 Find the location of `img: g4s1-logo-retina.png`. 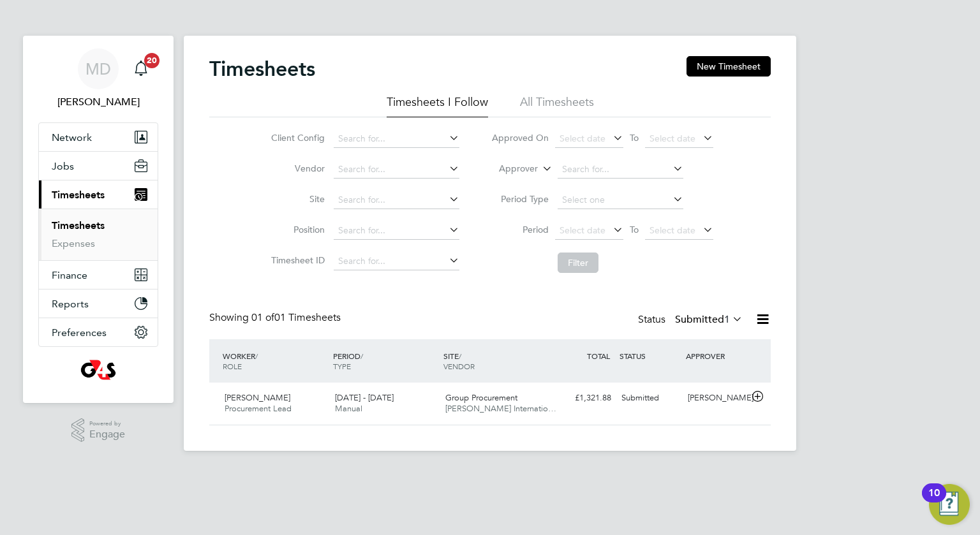

img: g4s1-logo-retina.png is located at coordinates (98, 370).